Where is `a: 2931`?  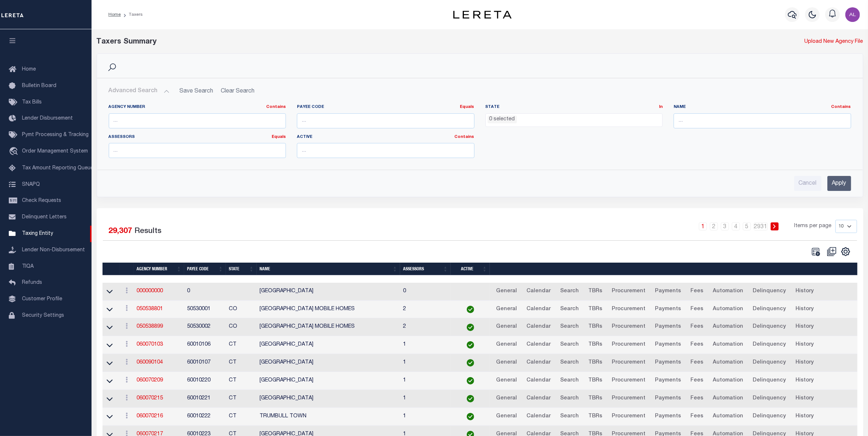
a: 2931 is located at coordinates (761, 226).